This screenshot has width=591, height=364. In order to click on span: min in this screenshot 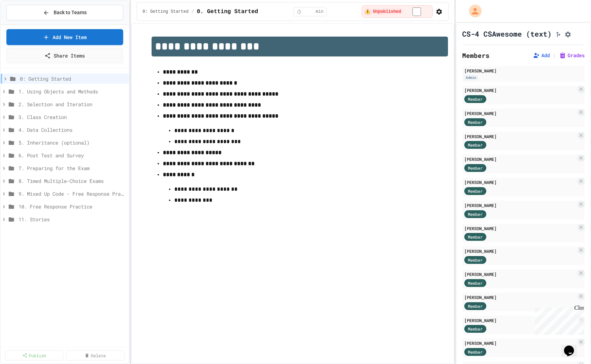, I will do `click(320, 11)`.